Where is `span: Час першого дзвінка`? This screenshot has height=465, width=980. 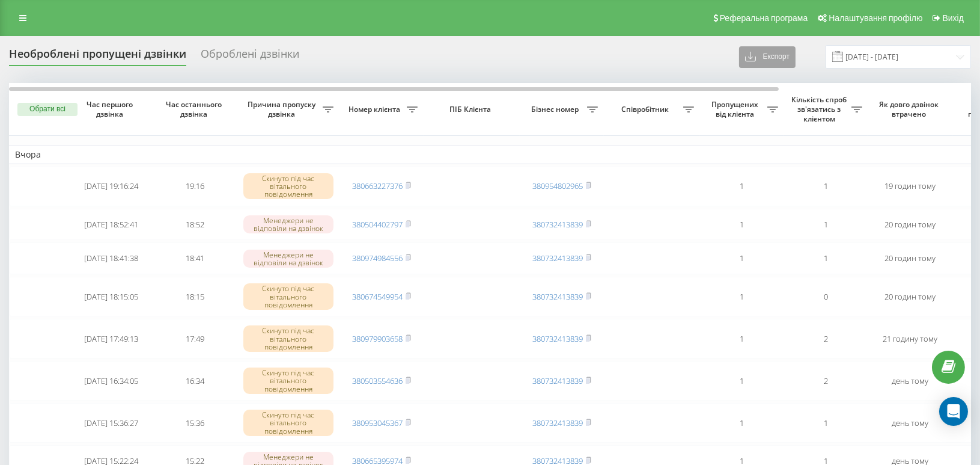 span: Час першого дзвінка is located at coordinates (111, 109).